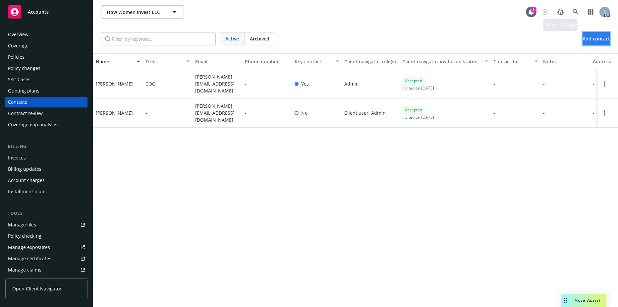  Describe the element at coordinates (46, 247) in the screenshot. I see `a: Manage exposures` at that location.